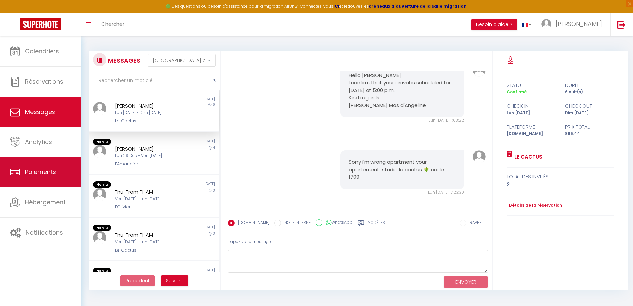  Describe the element at coordinates (561, 177) in the screenshot. I see `div: total des invités` at that location.